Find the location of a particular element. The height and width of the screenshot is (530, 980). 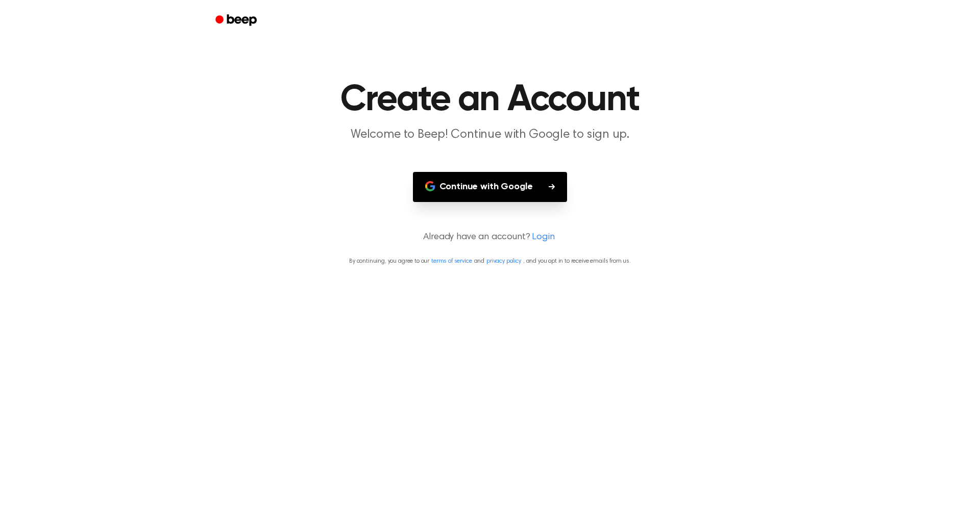

a: terms of service is located at coordinates (451, 261).